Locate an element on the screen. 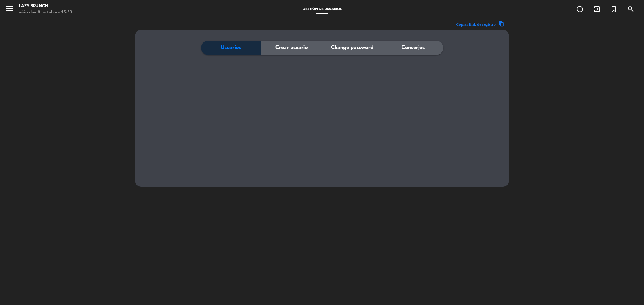  i: search is located at coordinates (631, 9).